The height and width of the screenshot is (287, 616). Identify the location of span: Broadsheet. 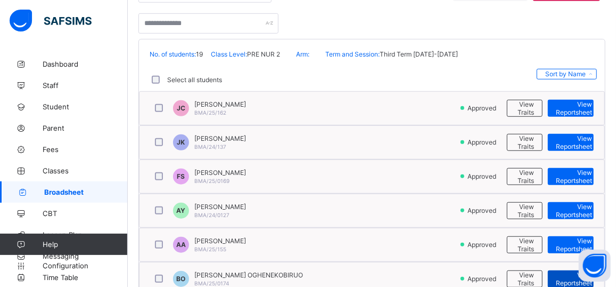
(86, 192).